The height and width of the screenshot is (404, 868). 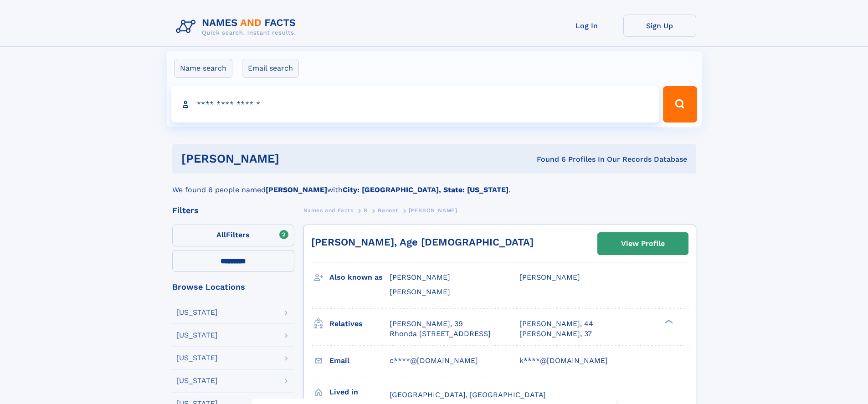 I want to click on div: Browse Locations, so click(x=234, y=287).